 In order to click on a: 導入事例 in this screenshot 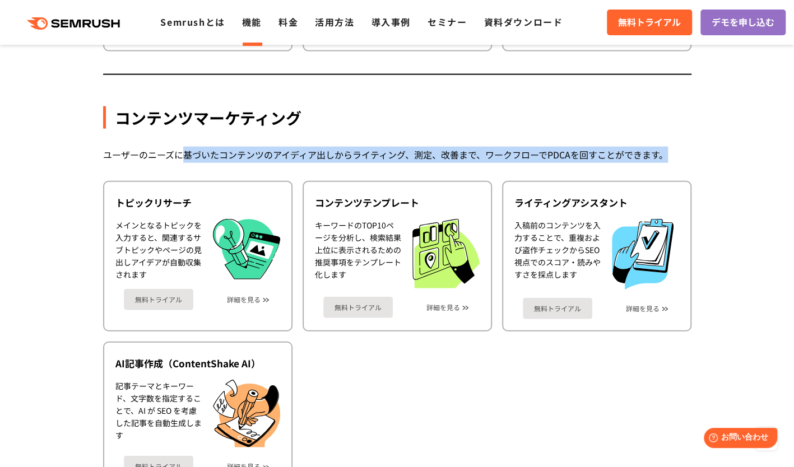, I will do `click(391, 22)`.